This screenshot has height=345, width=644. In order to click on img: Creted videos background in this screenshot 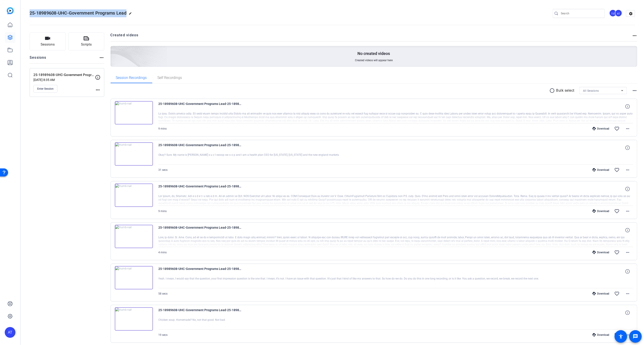, I will do `click(114, 50)`.